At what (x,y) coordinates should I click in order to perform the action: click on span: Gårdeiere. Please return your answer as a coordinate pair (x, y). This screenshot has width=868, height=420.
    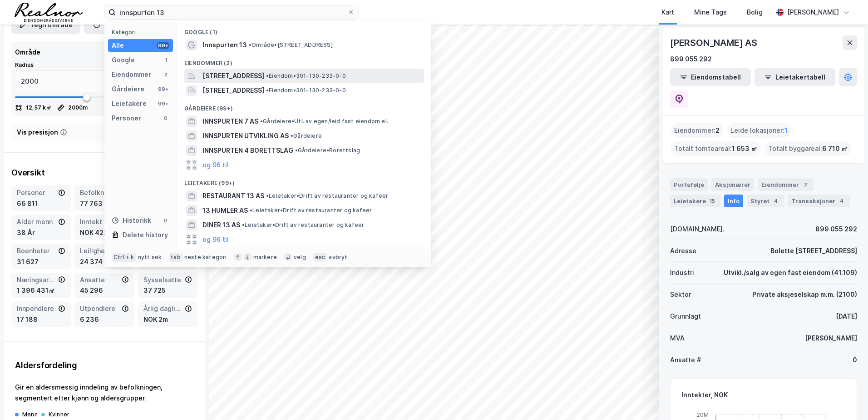
    Looking at the image, I should click on (306, 136).